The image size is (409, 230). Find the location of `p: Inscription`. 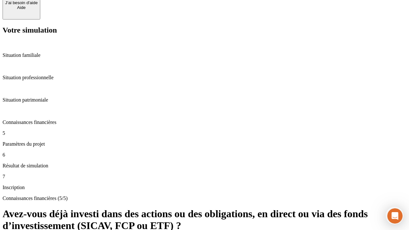

p: Inscription is located at coordinates (205, 188).